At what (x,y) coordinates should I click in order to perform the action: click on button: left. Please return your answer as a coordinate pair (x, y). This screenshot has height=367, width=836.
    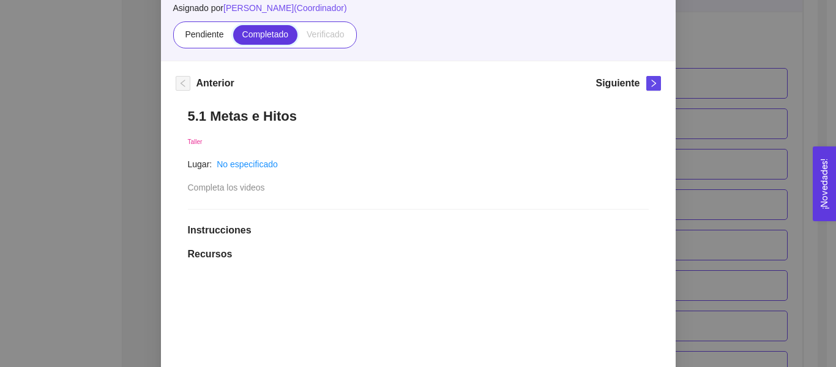
    Looking at the image, I should click on (183, 83).